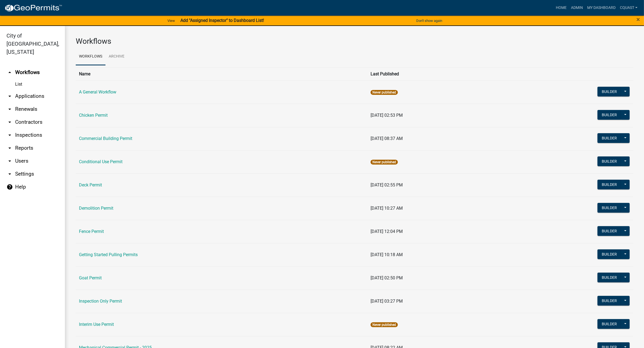 This screenshot has height=348, width=644. Describe the element at coordinates (638, 19) in the screenshot. I see `button: Close` at that location.